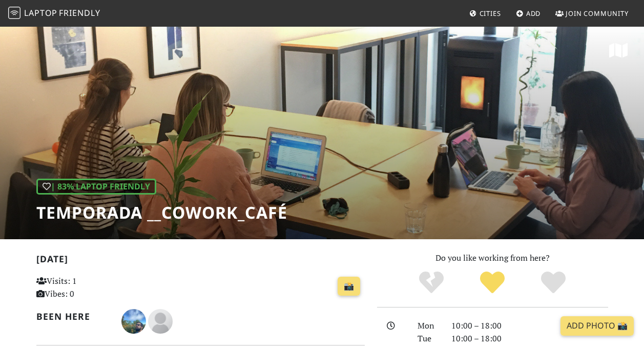 This screenshot has width=644, height=346. What do you see at coordinates (432, 283) in the screenshot?
I see `div: No` at bounding box center [432, 283].